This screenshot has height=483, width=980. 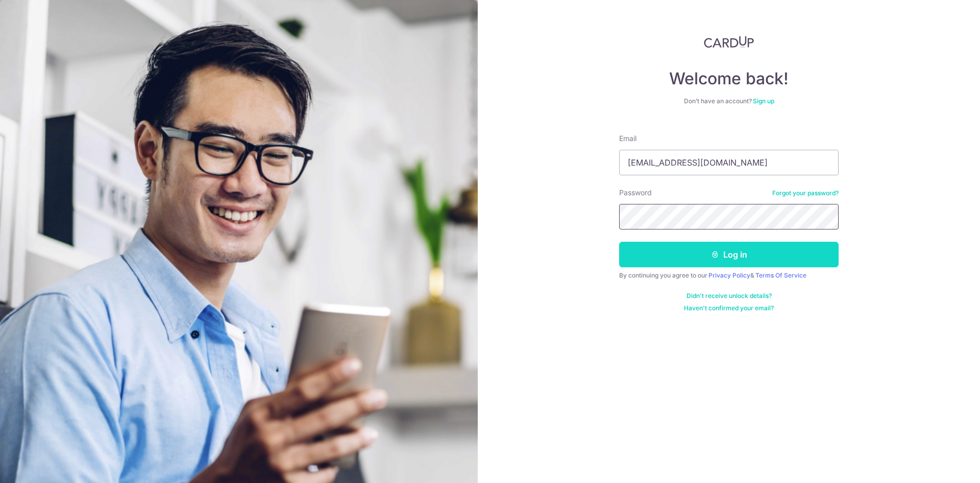 What do you see at coordinates (729, 275) in the screenshot?
I see `div: By continuing you agree to our &` at bounding box center [729, 275].